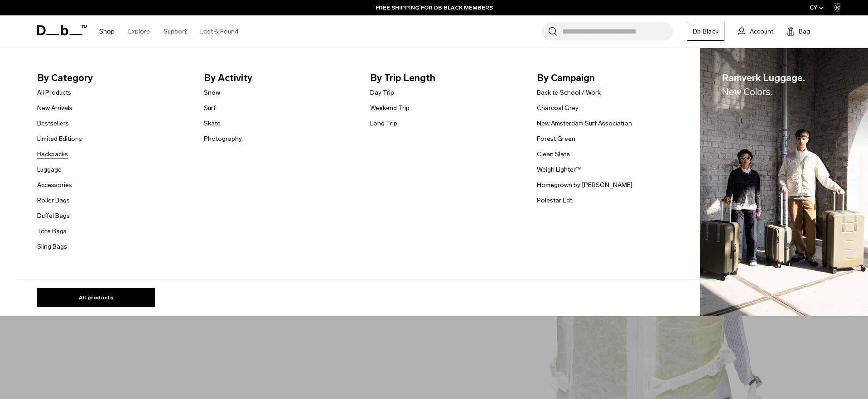 This screenshot has width=868, height=399. I want to click on a: Lost & Found, so click(219, 31).